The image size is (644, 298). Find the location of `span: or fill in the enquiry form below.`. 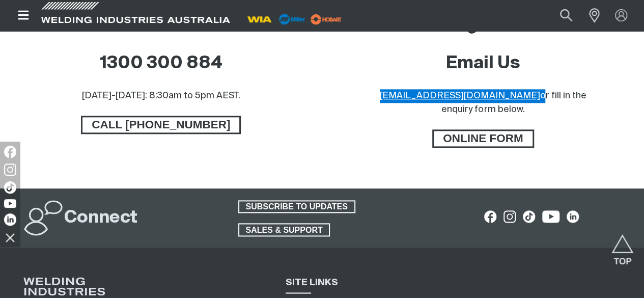

span: or fill in the enquiry form below. is located at coordinates (514, 102).